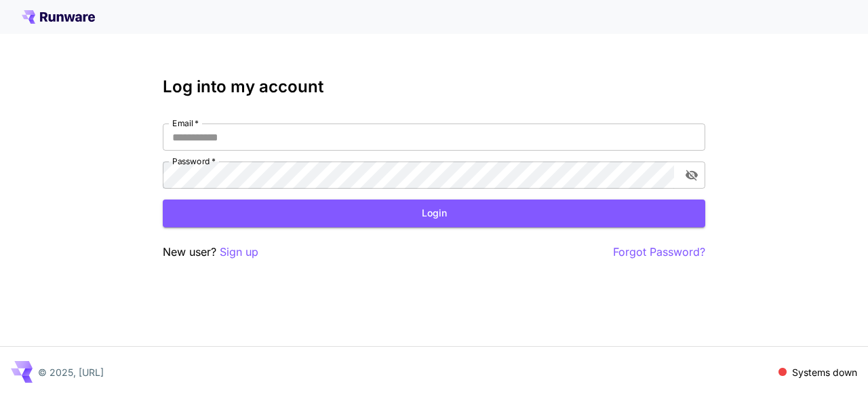  What do you see at coordinates (238, 252) in the screenshot?
I see `button: Sign up` at bounding box center [238, 252].